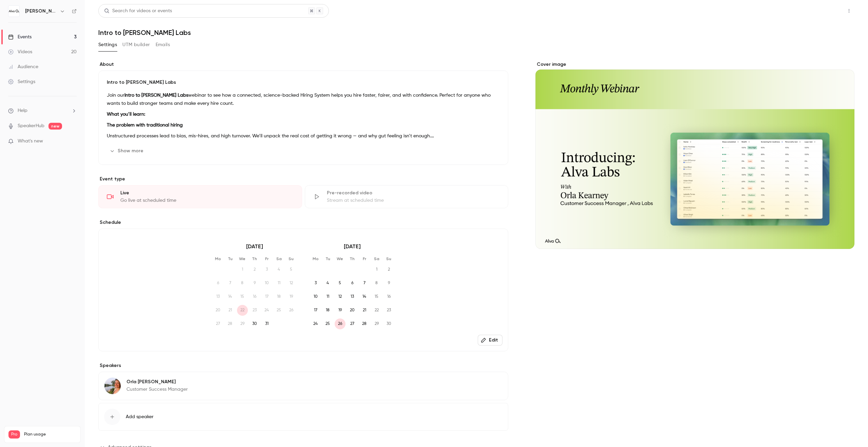  I want to click on button: Show more, so click(127, 151).